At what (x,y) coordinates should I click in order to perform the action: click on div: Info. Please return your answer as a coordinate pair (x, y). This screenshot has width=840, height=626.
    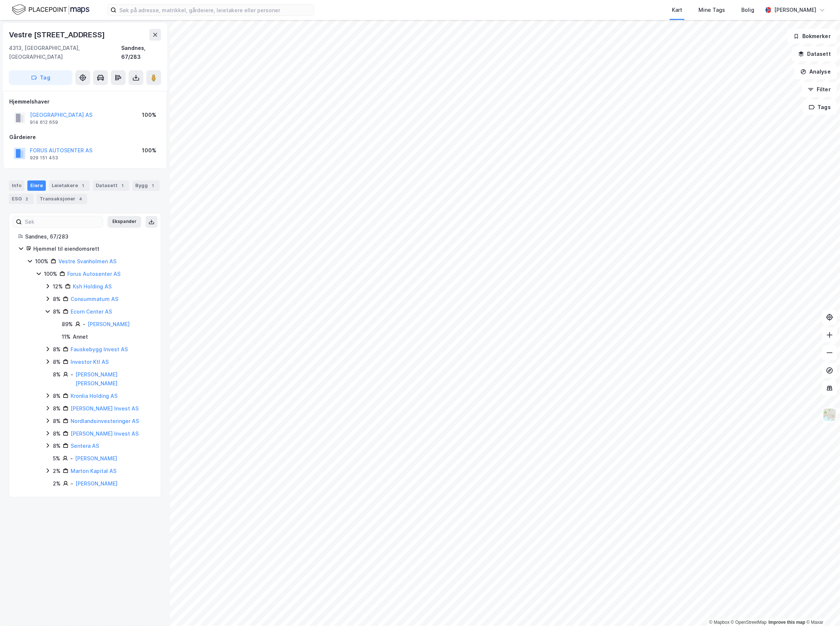
    Looking at the image, I should click on (17, 185).